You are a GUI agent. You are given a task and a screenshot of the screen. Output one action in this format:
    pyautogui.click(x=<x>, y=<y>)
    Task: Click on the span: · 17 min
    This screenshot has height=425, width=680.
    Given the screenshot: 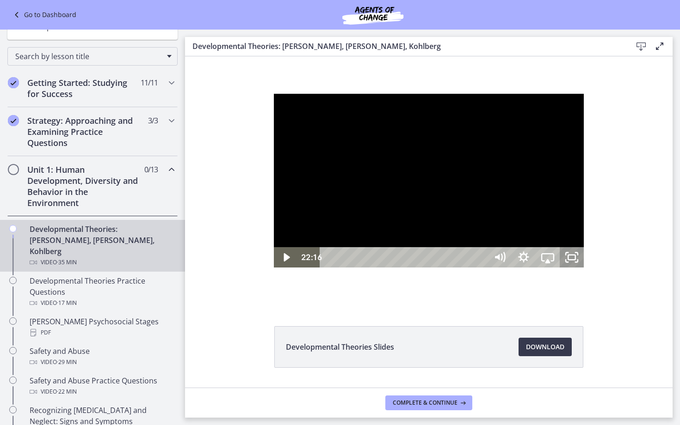 What is the action you would take?
    pyautogui.click(x=67, y=303)
    